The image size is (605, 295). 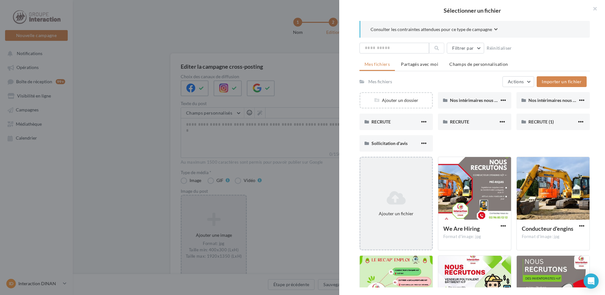 I want to click on span: We Are Hiring, so click(x=462, y=229).